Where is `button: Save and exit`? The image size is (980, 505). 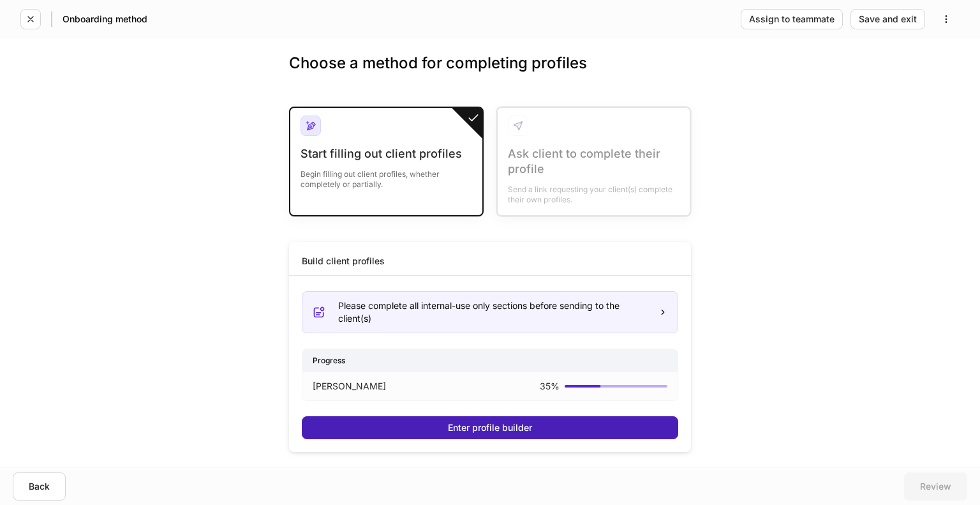
button: Save and exit is located at coordinates (888, 19).